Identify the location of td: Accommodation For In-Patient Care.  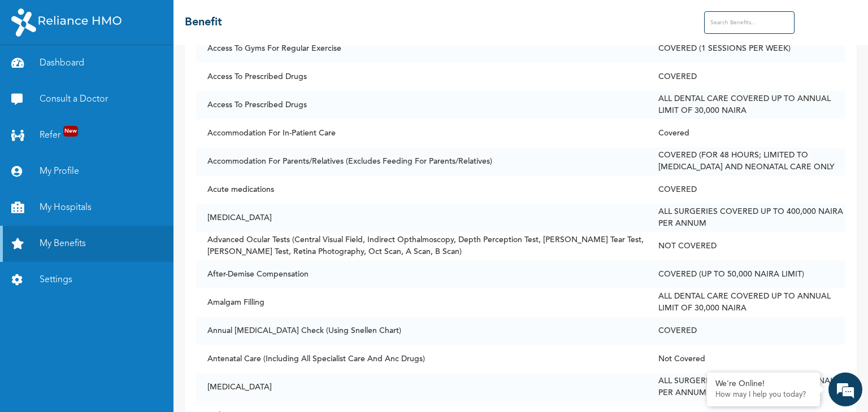
(421, 133).